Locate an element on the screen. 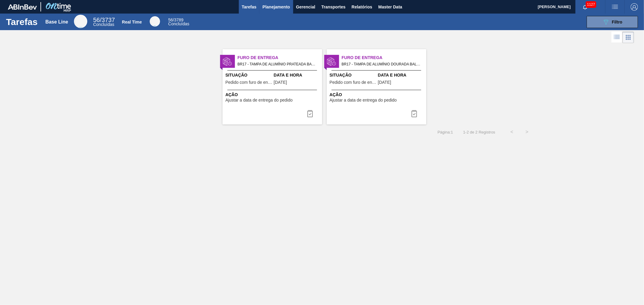 Image resolution: width=644 pixels, height=305 pixels. div: Visão em Lista is located at coordinates (617, 38).